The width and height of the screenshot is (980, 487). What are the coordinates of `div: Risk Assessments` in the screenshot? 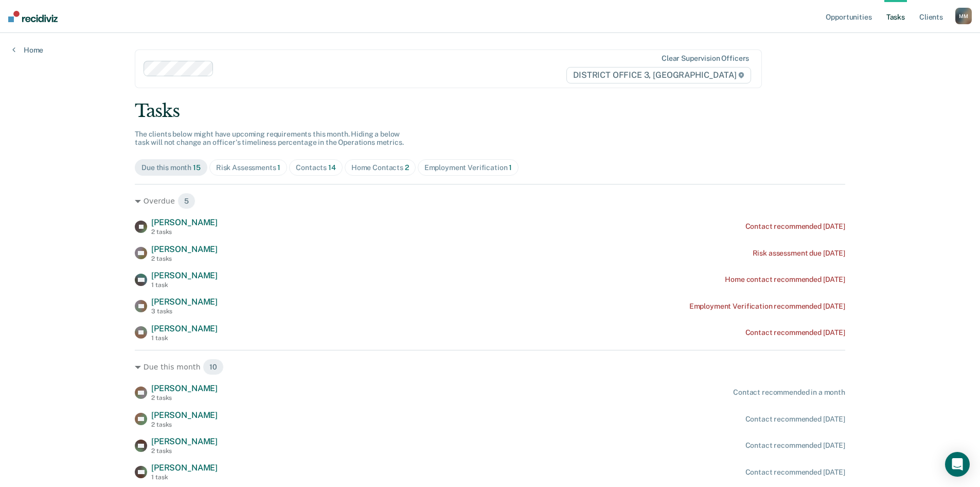 It's located at (249, 168).